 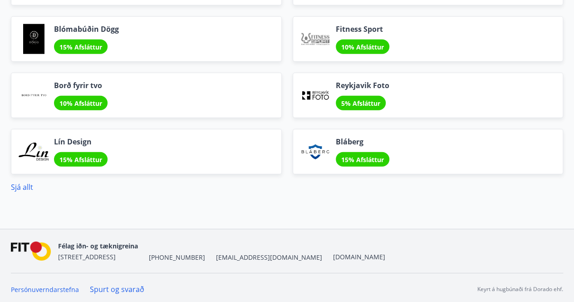 I want to click on p: Keyrt á hugbúnaði frá Dorado ehf., so click(x=520, y=289).